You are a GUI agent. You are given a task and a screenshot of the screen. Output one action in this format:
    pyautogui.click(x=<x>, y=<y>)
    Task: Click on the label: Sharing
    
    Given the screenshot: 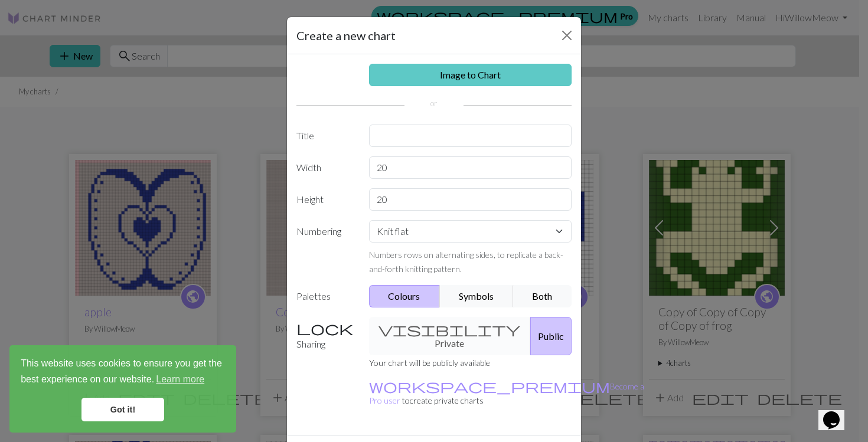 What is the action you would take?
    pyautogui.click(x=325, y=336)
    